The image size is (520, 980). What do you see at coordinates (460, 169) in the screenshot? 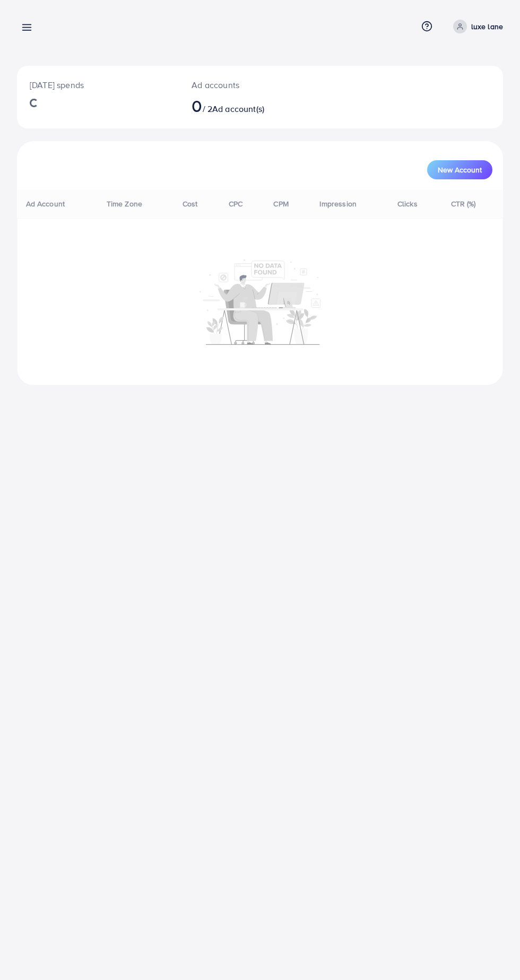
I see `button: New Account` at bounding box center [460, 169].